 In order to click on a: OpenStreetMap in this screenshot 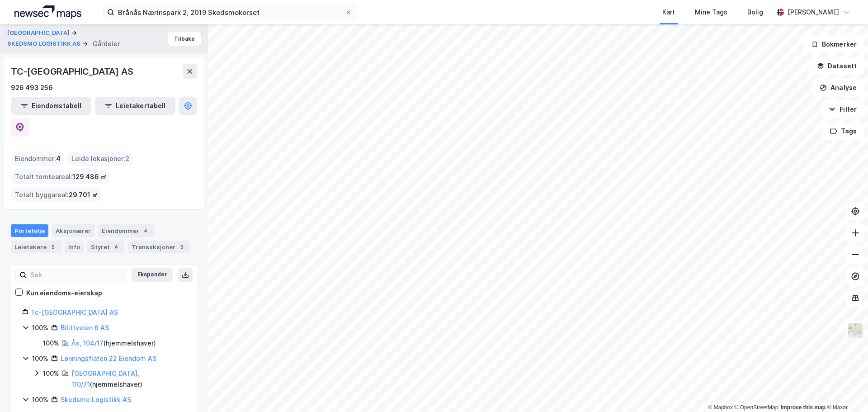, I will do `click(757, 407)`.